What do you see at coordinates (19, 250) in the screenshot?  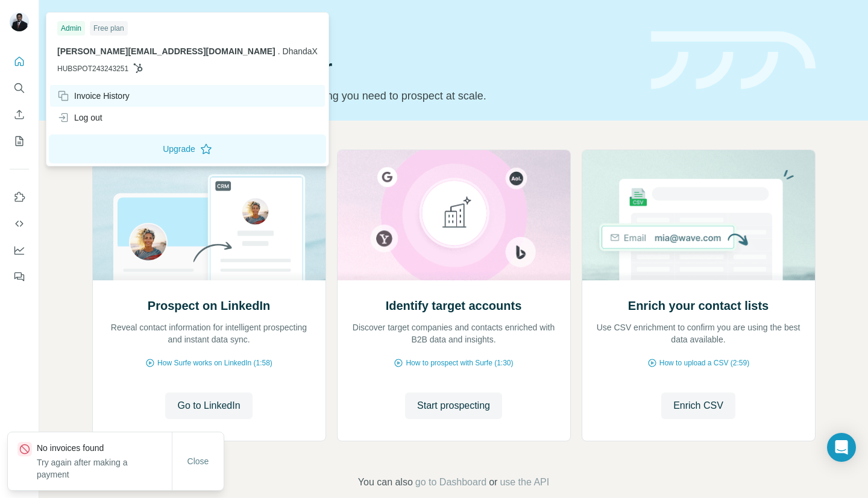 I see `button: Dashboard` at bounding box center [19, 250].